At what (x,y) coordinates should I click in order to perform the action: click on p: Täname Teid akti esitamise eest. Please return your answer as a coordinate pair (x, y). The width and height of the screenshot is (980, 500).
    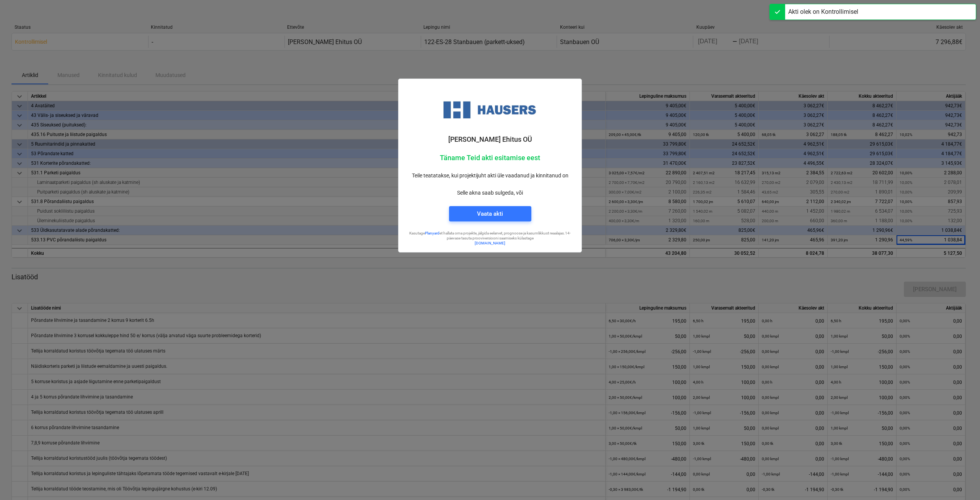
    Looking at the image, I should click on (490, 158).